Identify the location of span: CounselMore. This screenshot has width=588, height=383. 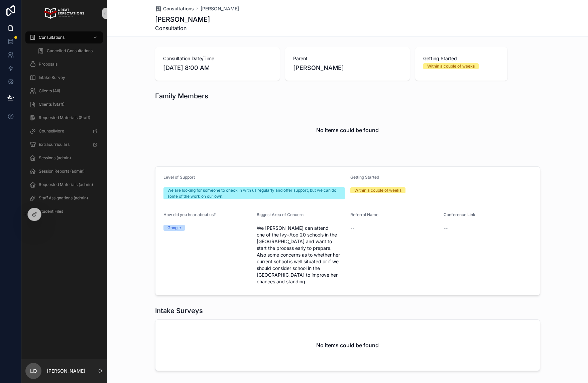
(51, 131).